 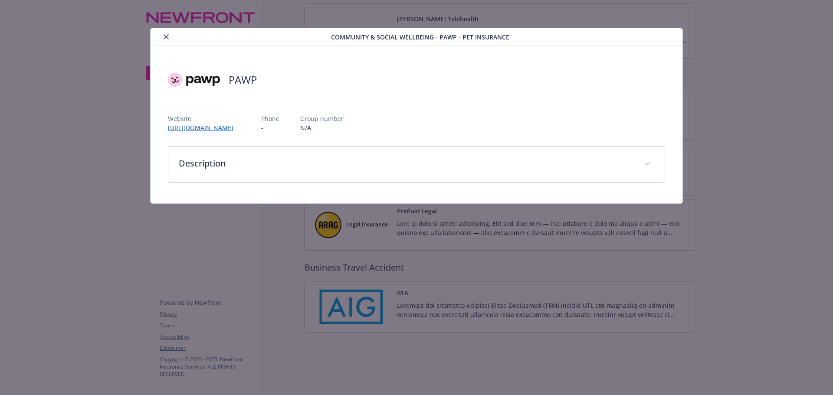 What do you see at coordinates (322, 118) in the screenshot?
I see `p: Group number` at bounding box center [322, 118].